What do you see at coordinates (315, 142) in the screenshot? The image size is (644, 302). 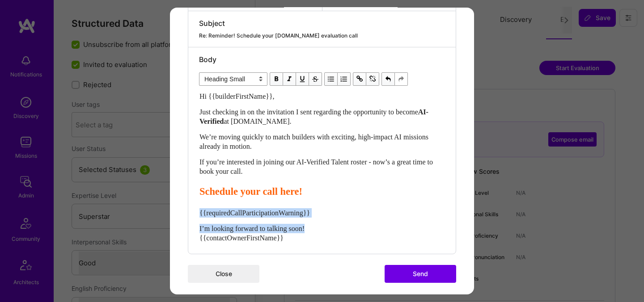 I see `span: We’re moving quickly to match builders with exciting, high-impact AI missions already in motion.` at bounding box center [315, 142].